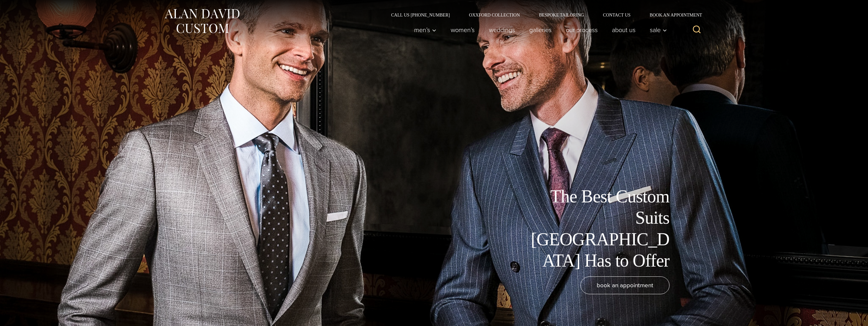 The width and height of the screenshot is (868, 326). Describe the element at coordinates (494, 15) in the screenshot. I see `a: Oxxford Collection` at that location.